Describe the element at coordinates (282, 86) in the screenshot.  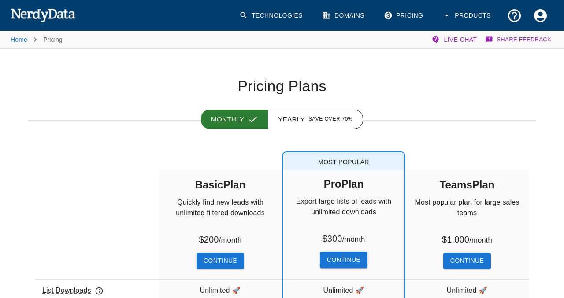
I see `h1: Pricing Plans` at that location.